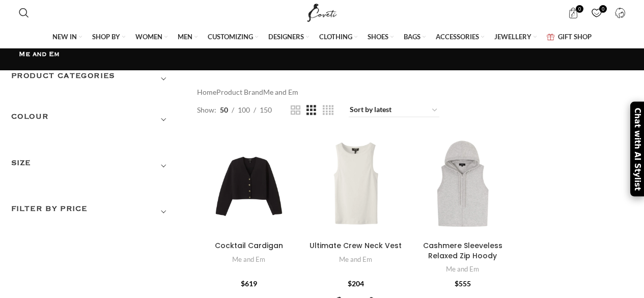 The height and width of the screenshot is (298, 644). I want to click on a: BAGS, so click(414, 37).